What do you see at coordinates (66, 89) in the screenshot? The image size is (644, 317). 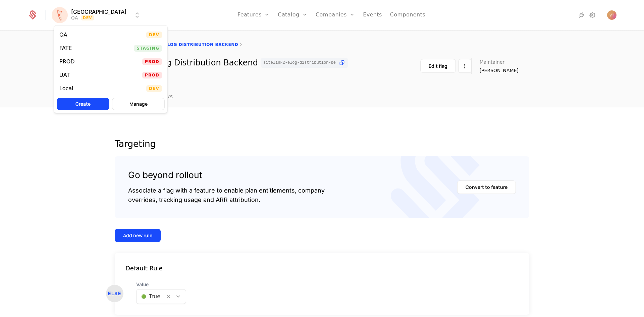 I see `div: Local` at bounding box center [66, 89].